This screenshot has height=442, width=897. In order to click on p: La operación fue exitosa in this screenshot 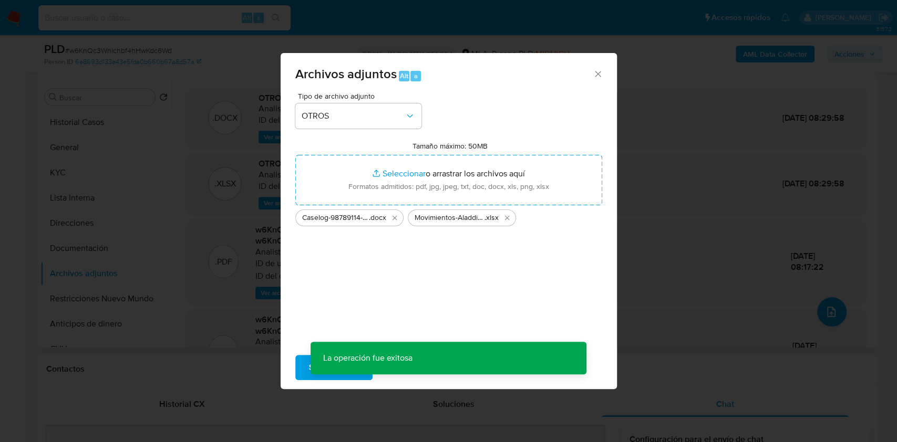, I will do `click(368, 358)`.